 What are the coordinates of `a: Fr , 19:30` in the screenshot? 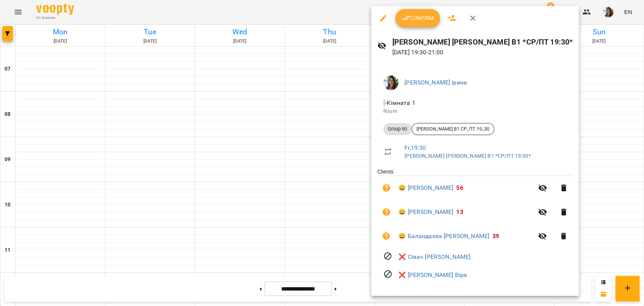 It's located at (415, 147).